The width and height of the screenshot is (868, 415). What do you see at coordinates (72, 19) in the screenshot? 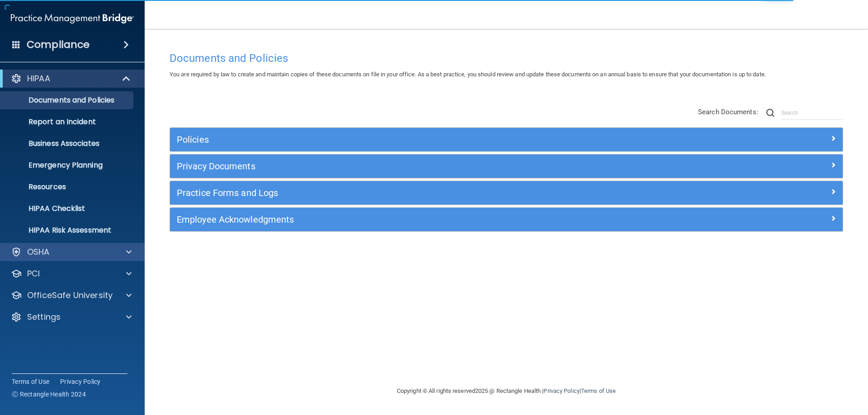
I see `img: PMB logo` at bounding box center [72, 19].